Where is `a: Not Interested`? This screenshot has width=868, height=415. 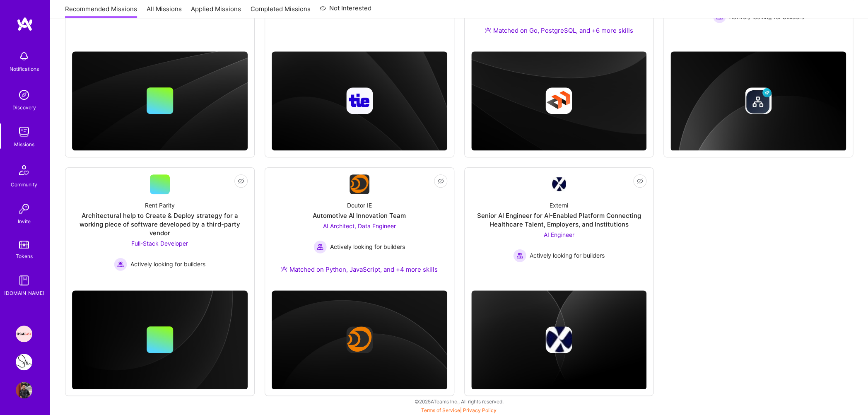
a: Not Interested is located at coordinates (346, 11).